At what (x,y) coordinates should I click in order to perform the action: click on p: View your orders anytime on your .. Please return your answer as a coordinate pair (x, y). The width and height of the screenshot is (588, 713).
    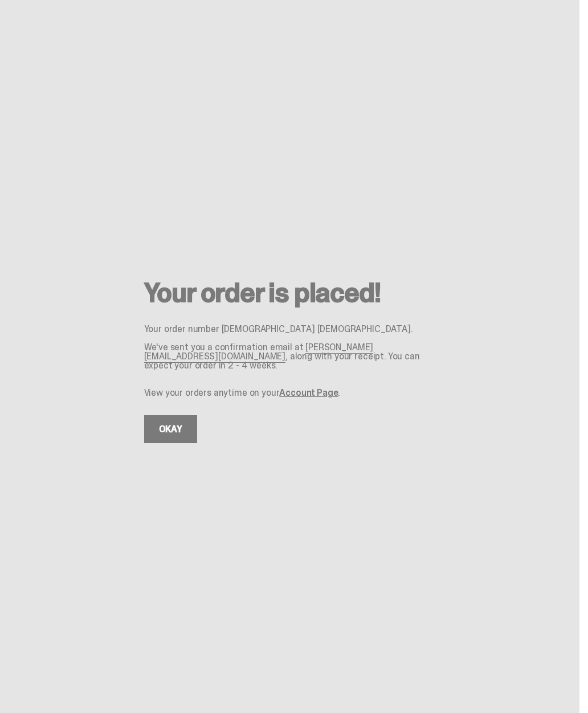
    Looking at the image, I should click on (290, 393).